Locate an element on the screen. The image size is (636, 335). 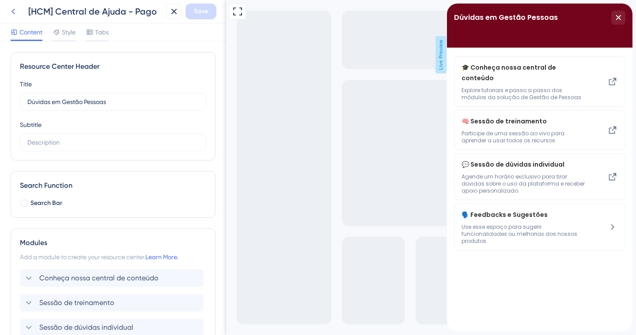
span: Conheça nossa central de conteúdo is located at coordinates (99, 279).